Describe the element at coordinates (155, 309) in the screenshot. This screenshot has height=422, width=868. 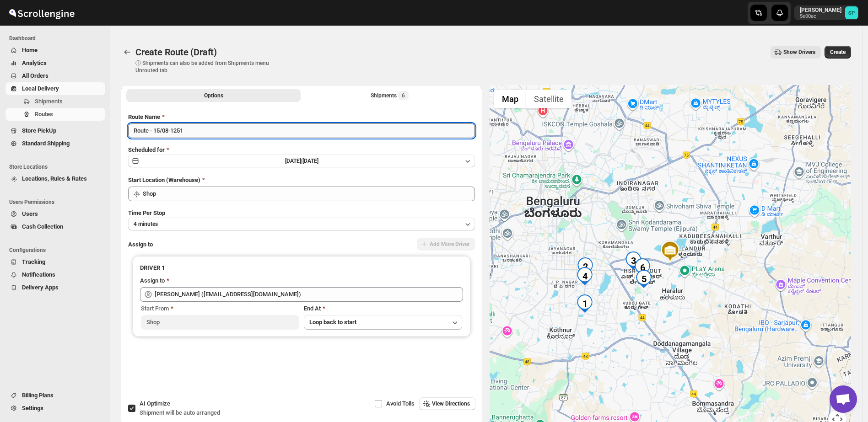
I see `span: Start From` at that location.